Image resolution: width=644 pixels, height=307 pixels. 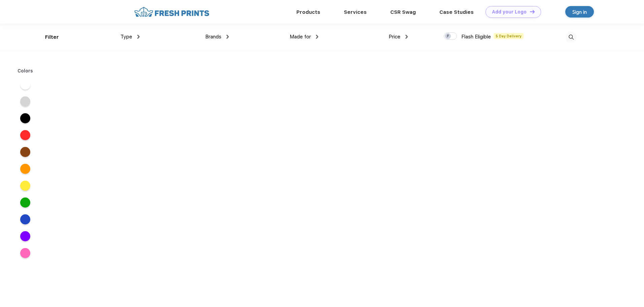 I want to click on a: Products, so click(x=308, y=12).